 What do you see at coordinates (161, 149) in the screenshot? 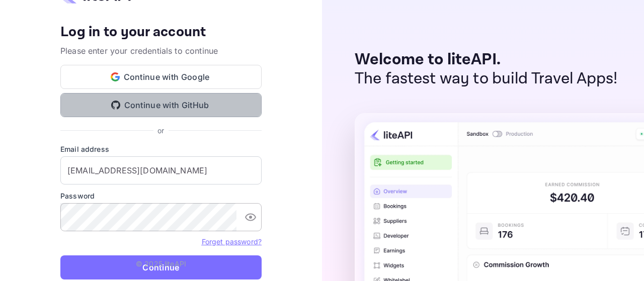
I see `label: Email address` at bounding box center [161, 149].